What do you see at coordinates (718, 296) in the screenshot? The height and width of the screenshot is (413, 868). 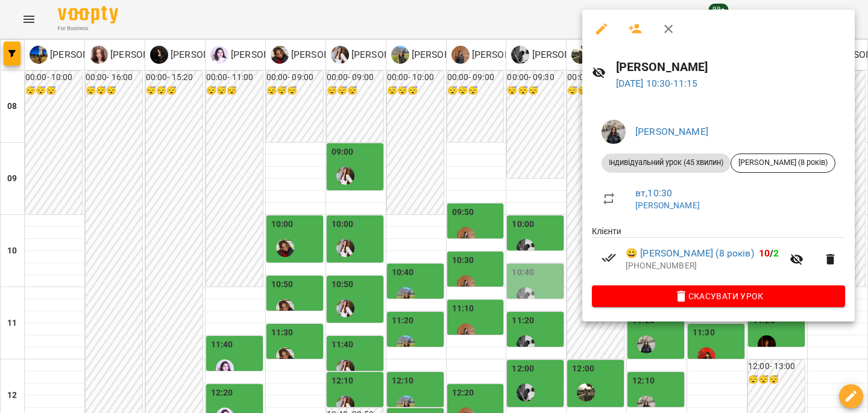 I see `button: Скасувати Урок` at bounding box center [718, 296].